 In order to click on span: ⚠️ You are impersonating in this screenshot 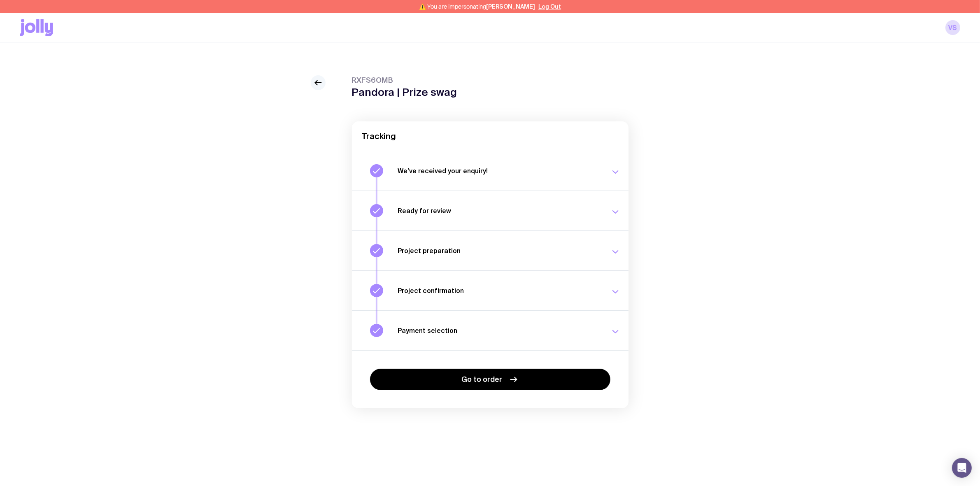, I will do `click(477, 6)`.